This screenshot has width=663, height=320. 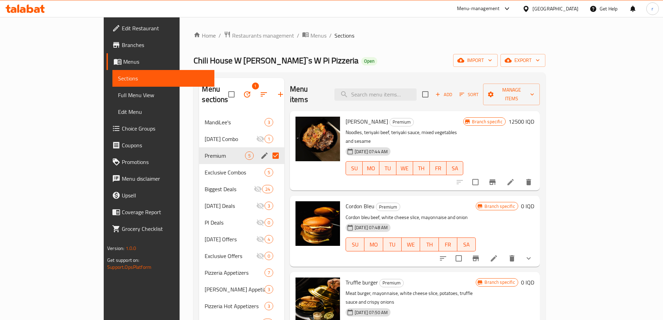 What do you see at coordinates (511, 182) in the screenshot?
I see `a: Edit menu item` at bounding box center [511, 182].